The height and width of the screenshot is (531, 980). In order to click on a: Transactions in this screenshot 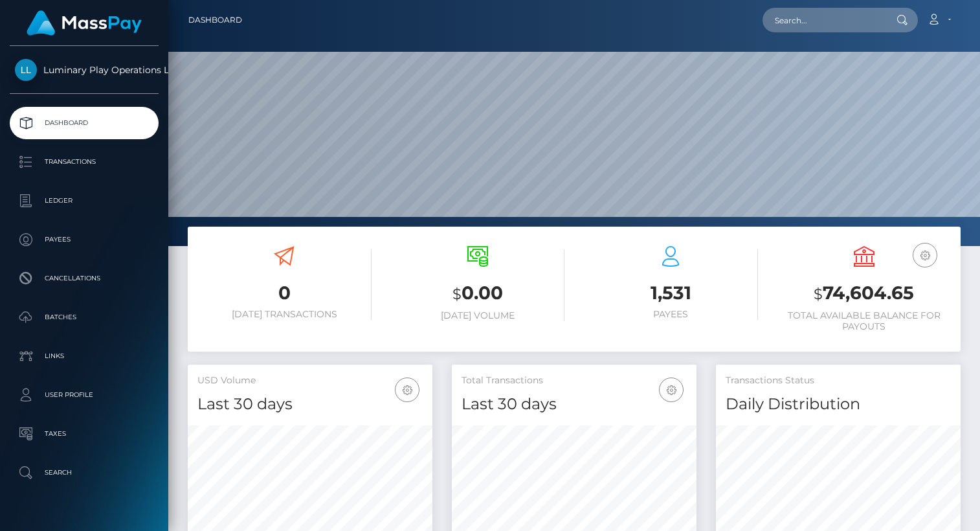, I will do `click(84, 162)`.